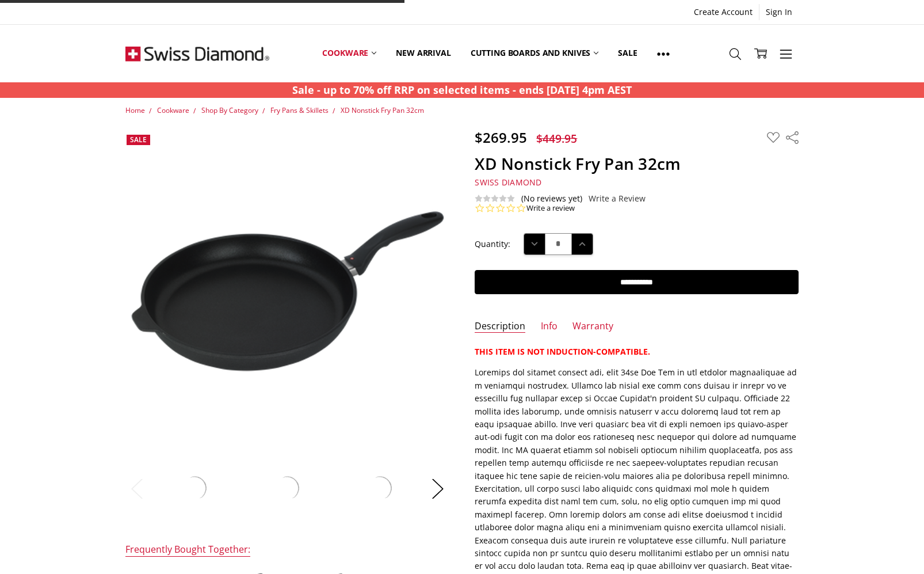  Describe the element at coordinates (636, 163) in the screenshot. I see `h1: XD Nonstick Fry Pan 32cm` at that location.